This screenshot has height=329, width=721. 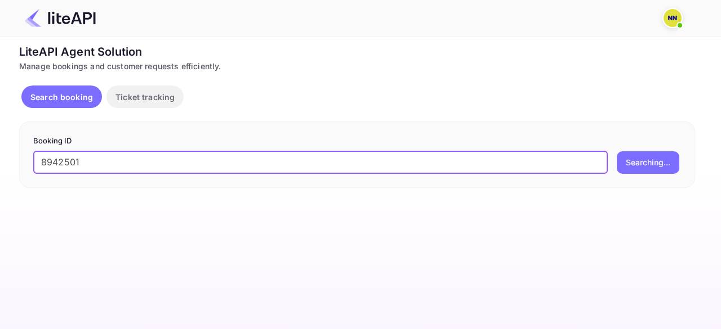 I want to click on button: Searching..., so click(x=647, y=163).